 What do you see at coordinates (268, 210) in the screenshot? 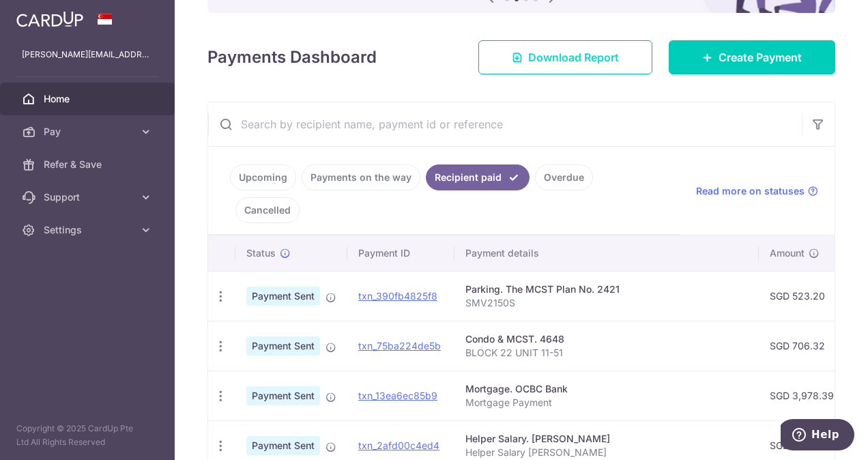
I see `a: Cancelled` at bounding box center [268, 210].